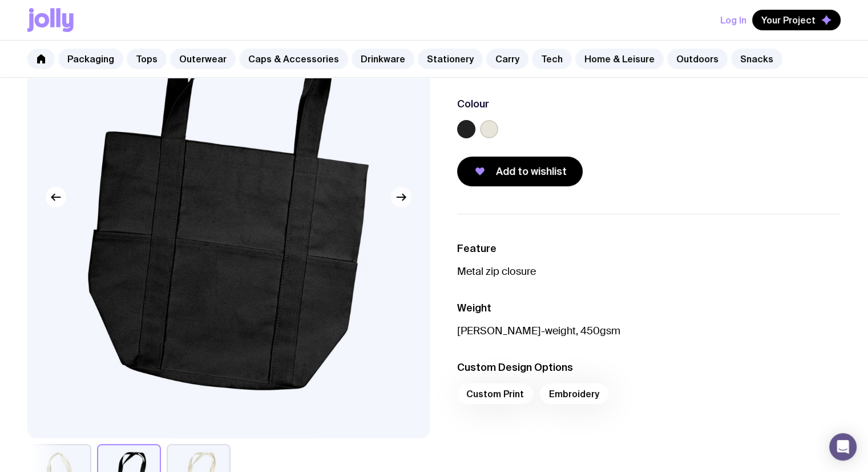  Describe the element at coordinates (146, 59) in the screenshot. I see `a: Tops` at that location.